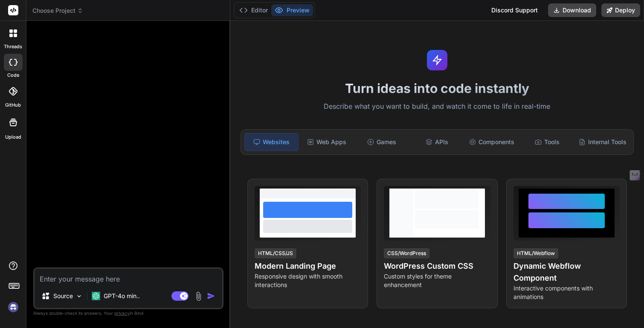 The image size is (644, 328). Describe the element at coordinates (326, 142) in the screenshot. I see `div: Web Apps` at that location.